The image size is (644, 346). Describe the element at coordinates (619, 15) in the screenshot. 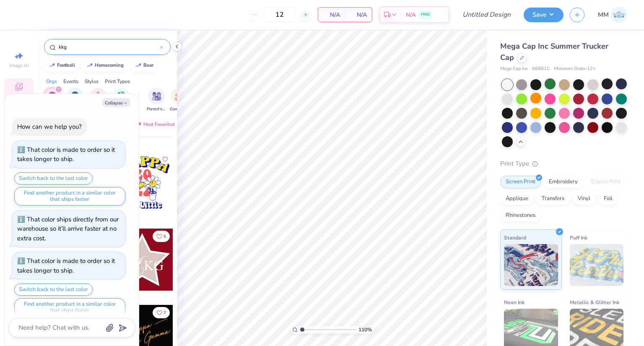

I see `img: Megan Manaj` at that location.